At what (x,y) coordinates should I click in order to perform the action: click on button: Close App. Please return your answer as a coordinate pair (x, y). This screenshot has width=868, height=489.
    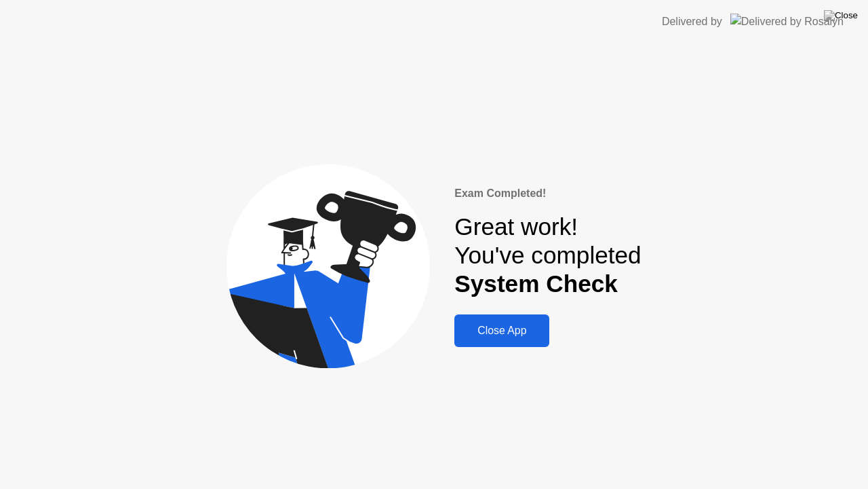
    Looking at the image, I should click on (502, 331).